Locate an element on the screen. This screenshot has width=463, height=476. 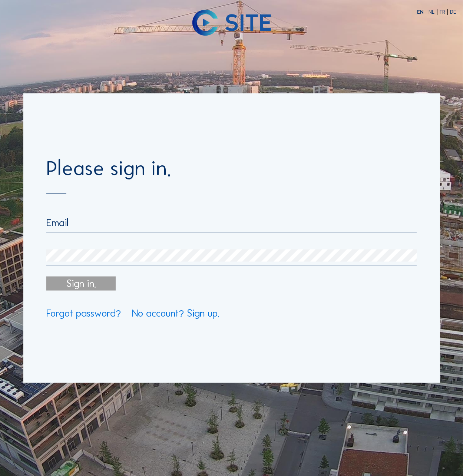
div: NL is located at coordinates (433, 12).